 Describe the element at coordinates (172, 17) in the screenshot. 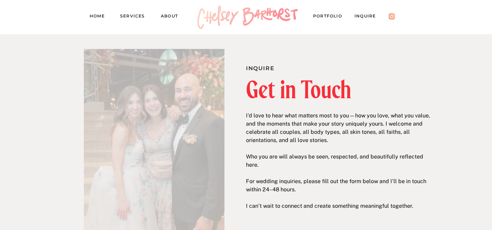

I see `nav: About` at that location.